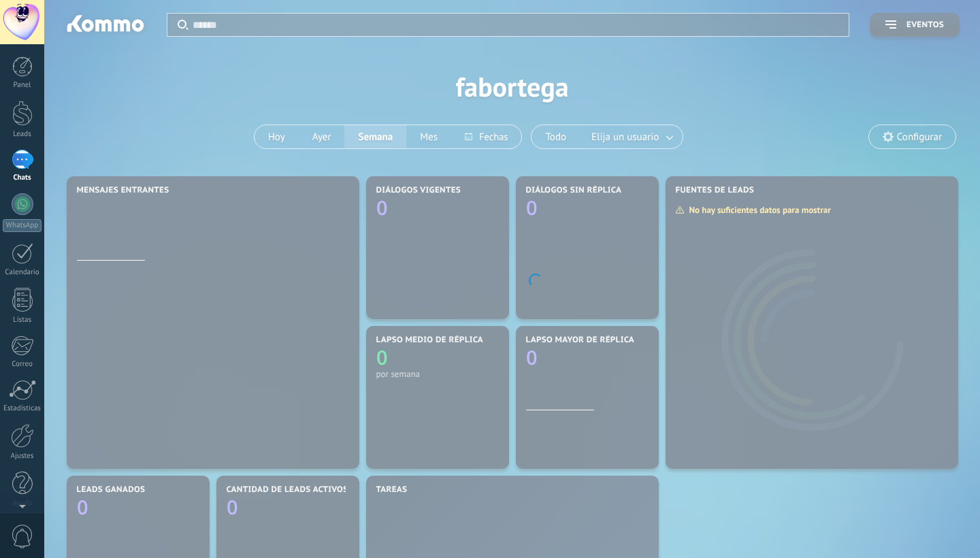 The image size is (980, 558). What do you see at coordinates (22, 320) in the screenshot?
I see `div: Listas` at bounding box center [22, 320].